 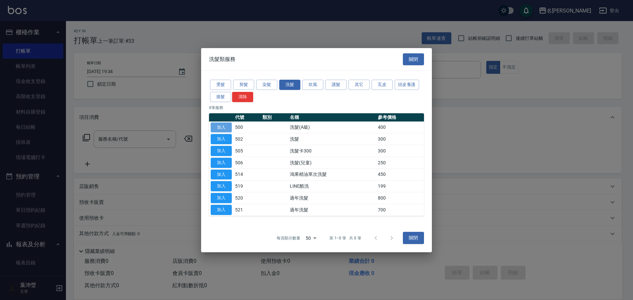 What do you see at coordinates (247, 163) in the screenshot?
I see `td: 506` at bounding box center [247, 163].